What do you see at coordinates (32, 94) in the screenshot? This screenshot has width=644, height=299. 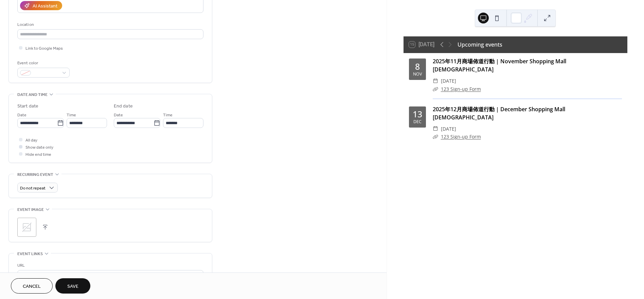 I see `span: Date and time` at bounding box center [32, 94].